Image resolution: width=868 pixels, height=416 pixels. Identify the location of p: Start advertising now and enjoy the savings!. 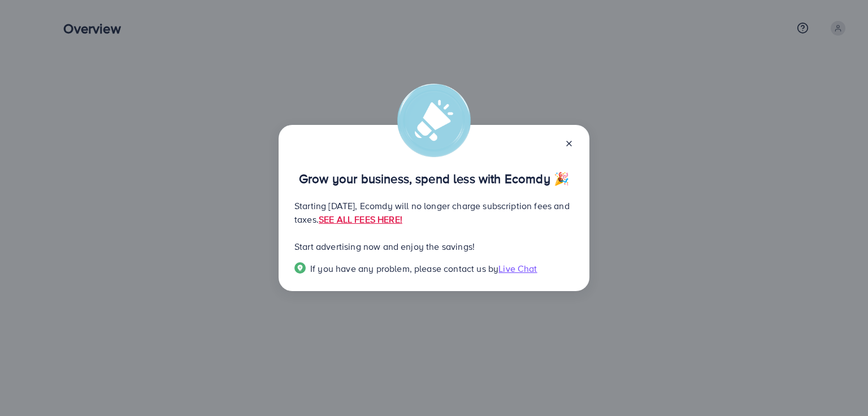
(434, 246).